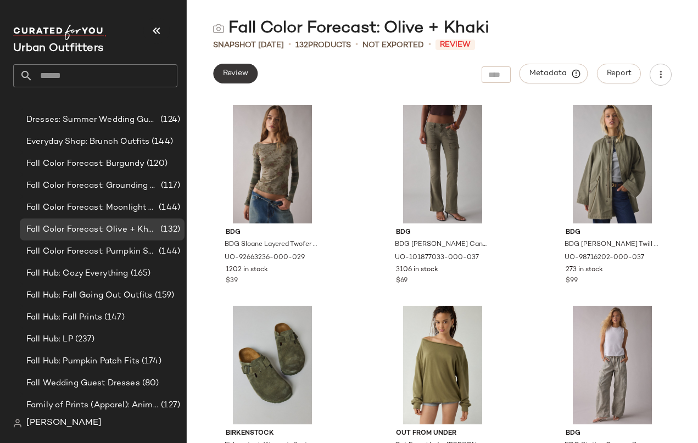  What do you see at coordinates (139, 273) in the screenshot?
I see `span: (165)` at bounding box center [139, 273].